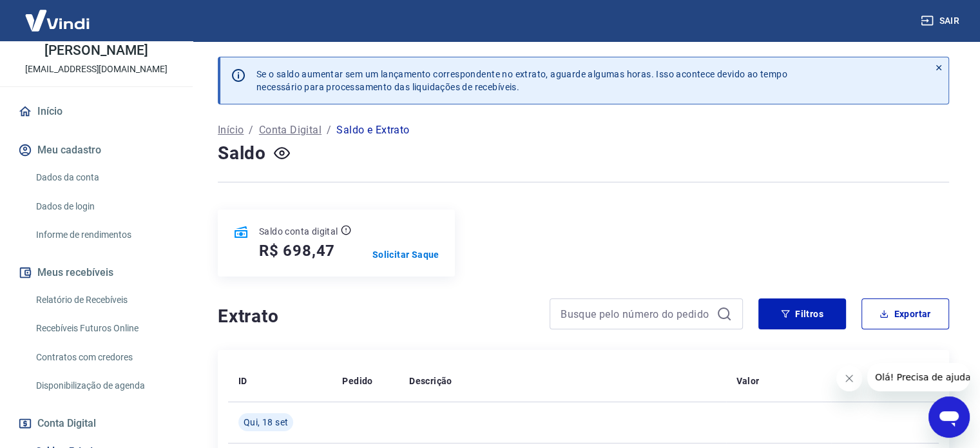 The width and height of the screenshot is (980, 448). I want to click on span: Olá! Precisa de ajuda?, so click(58, 14).